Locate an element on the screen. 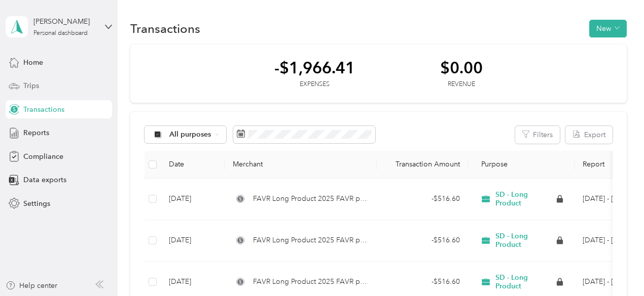 This screenshot has height=296, width=644. span: Compliance is located at coordinates (43, 156).